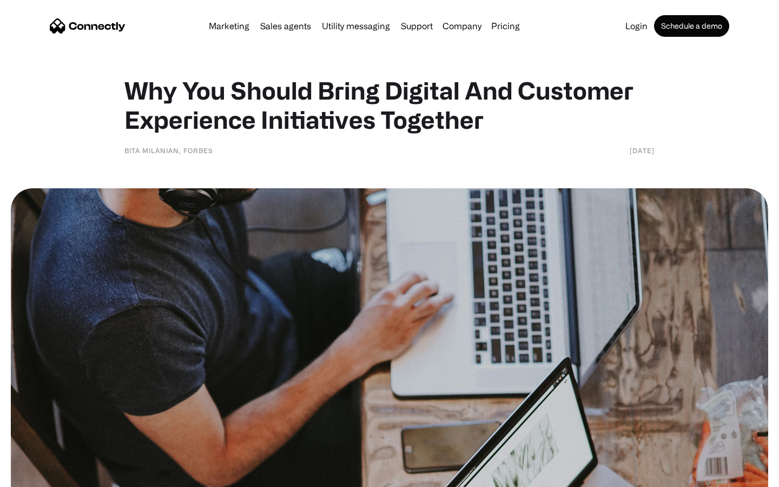 Image resolution: width=779 pixels, height=487 pixels. What do you see at coordinates (43, 475) in the screenshot?
I see `ul: Language list` at bounding box center [43, 475].